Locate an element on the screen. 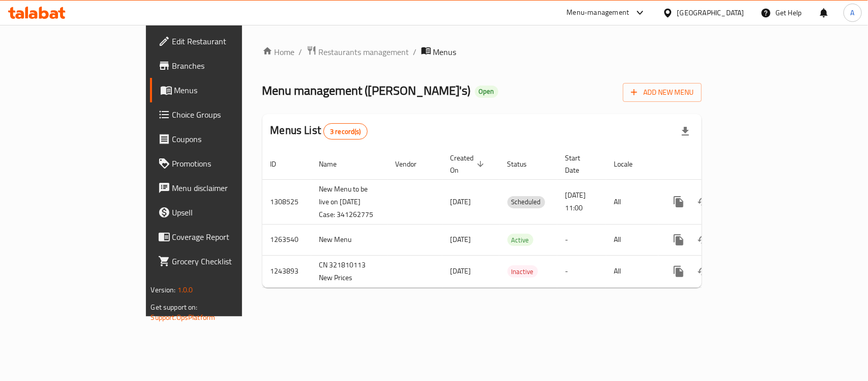  span: Version: is located at coordinates (163, 290).